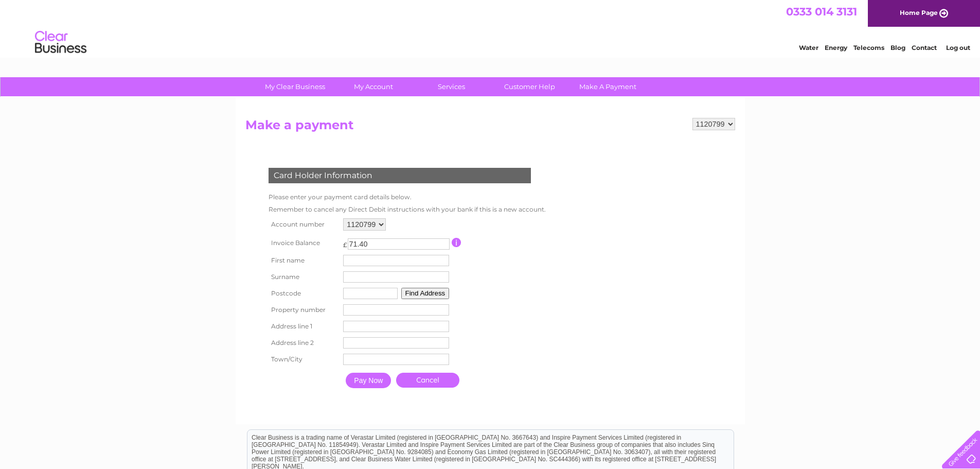 Image resolution: width=980 pixels, height=469 pixels. Describe the element at coordinates (821, 11) in the screenshot. I see `a: 0333 014 3131` at that location.